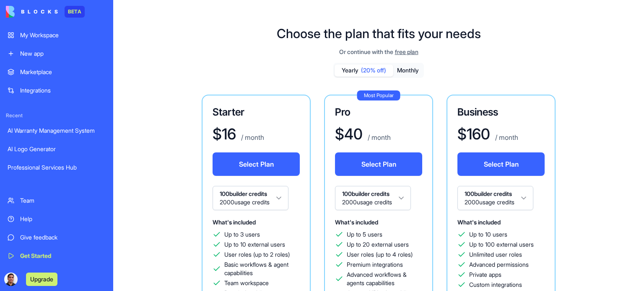  I want to click on span: Team workspace, so click(246, 283).